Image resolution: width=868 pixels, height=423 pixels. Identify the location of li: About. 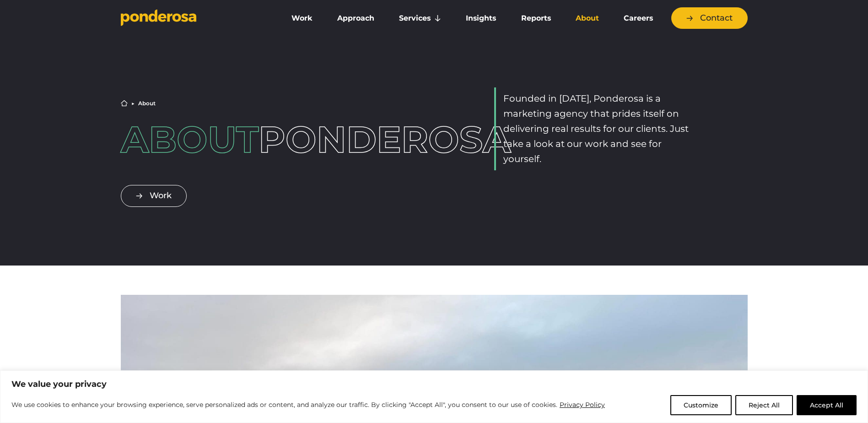
(147, 104).